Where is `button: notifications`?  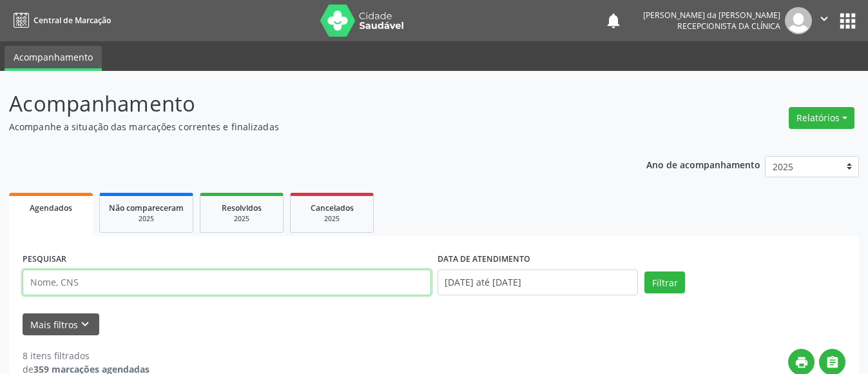 button: notifications is located at coordinates (614, 20).